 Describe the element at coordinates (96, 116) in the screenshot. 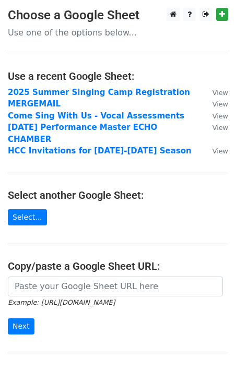

I see `strong: Come Sing With Us - Vocal Assessments` at that location.